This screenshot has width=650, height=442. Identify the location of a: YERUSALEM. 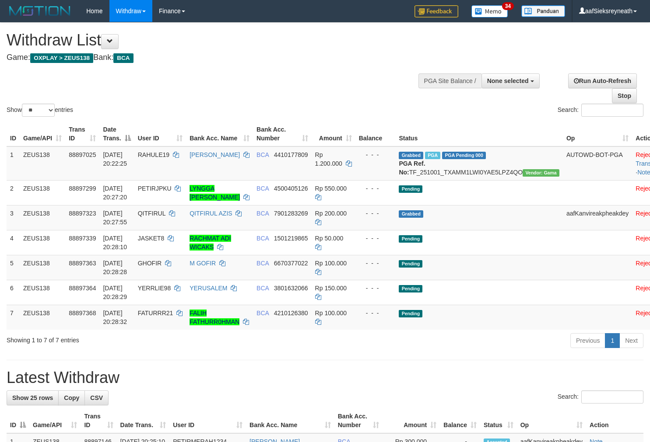
(208, 288).